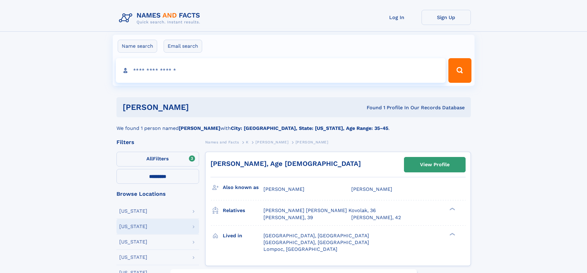 This screenshot has width=587, height=273. Describe the element at coordinates (243, 236) in the screenshot. I see `h3: Lived in` at that location.